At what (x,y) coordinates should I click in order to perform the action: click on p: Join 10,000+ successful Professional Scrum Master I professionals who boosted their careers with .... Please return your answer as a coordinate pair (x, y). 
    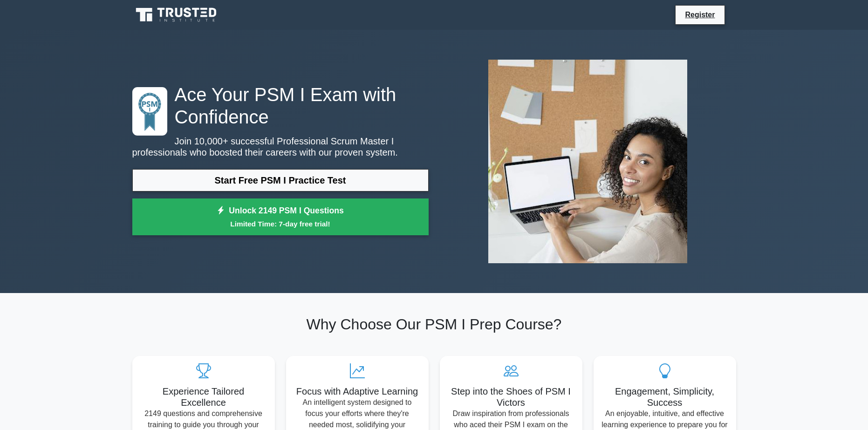
    Looking at the image, I should click on (281, 147).